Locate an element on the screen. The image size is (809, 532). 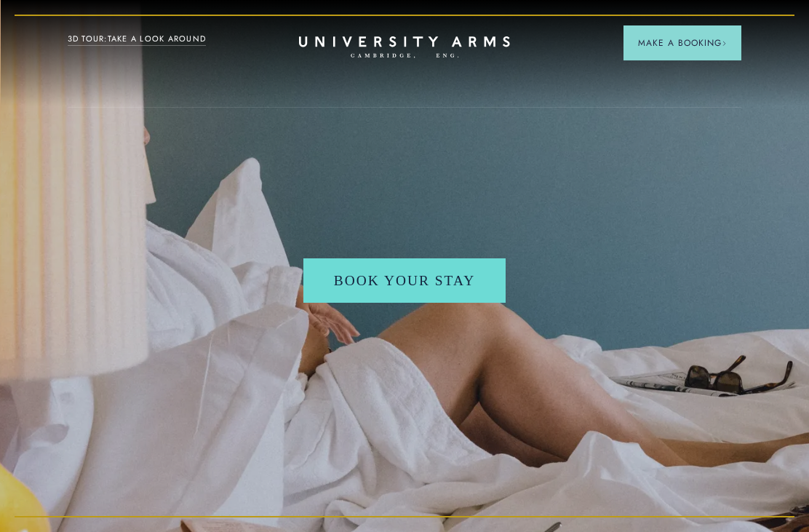
img: Arrow icon is located at coordinates (724, 43).